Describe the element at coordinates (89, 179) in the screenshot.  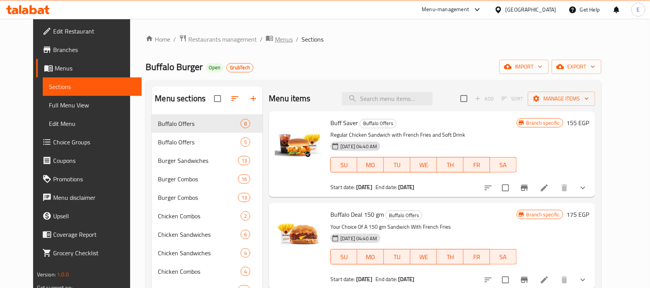
I see `a: Promotions` at that location.